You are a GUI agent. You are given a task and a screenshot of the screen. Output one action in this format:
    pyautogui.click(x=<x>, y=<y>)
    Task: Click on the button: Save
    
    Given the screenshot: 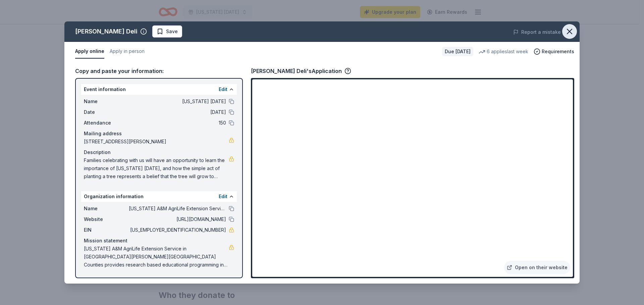 What is the action you would take?
    pyautogui.click(x=167, y=32)
    